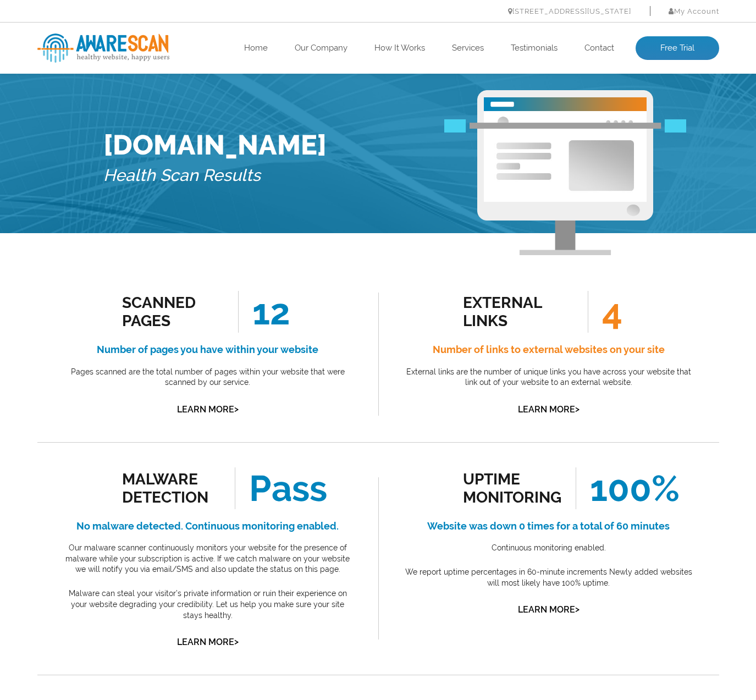 This screenshot has height=700, width=756. I want to click on p: We report uptime percentages in 60-minute increments Newly added websites will most likely have 1..., so click(549, 577).